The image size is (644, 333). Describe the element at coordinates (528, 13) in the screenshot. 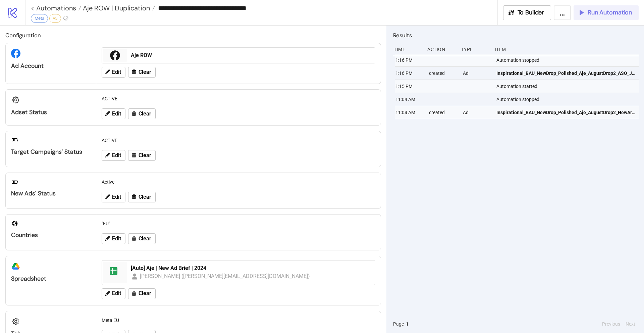

I see `button: To Builder` at that location.